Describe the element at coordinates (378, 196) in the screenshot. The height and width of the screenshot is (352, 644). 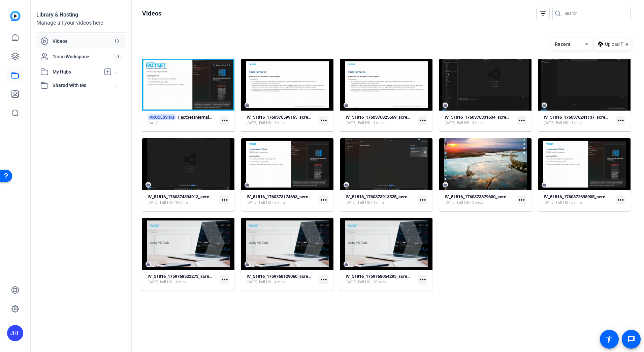
I see `strong: IV_51816_1760373913525_screen` at that location.